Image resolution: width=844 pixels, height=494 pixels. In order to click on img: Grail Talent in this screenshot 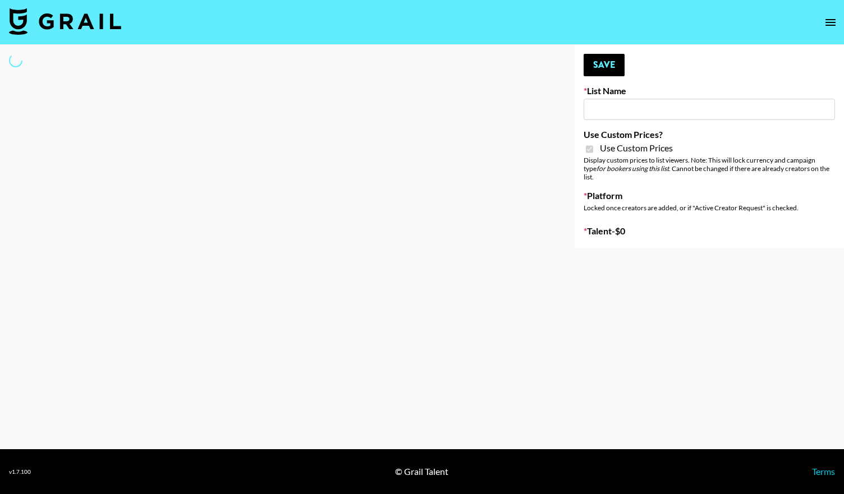, I will do `click(65, 21)`.